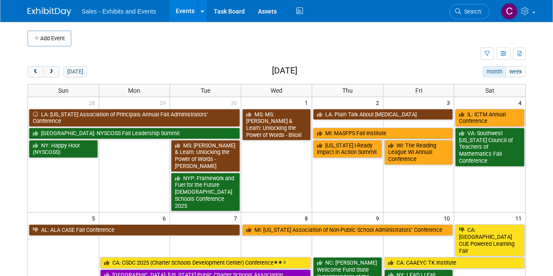 Image resolution: width=553 pixels, height=276 pixels. I want to click on span: 4, so click(521, 102).